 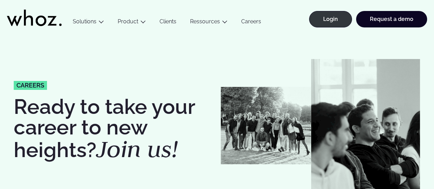 What do you see at coordinates (330, 19) in the screenshot?
I see `a: Login` at bounding box center [330, 19].